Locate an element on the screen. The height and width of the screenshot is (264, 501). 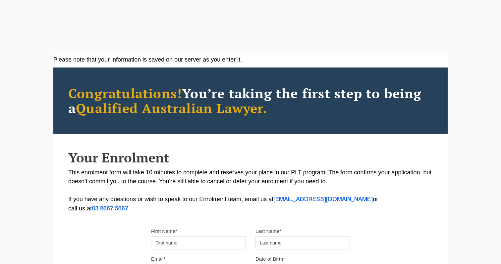
label: First Name* is located at coordinates (164, 231).